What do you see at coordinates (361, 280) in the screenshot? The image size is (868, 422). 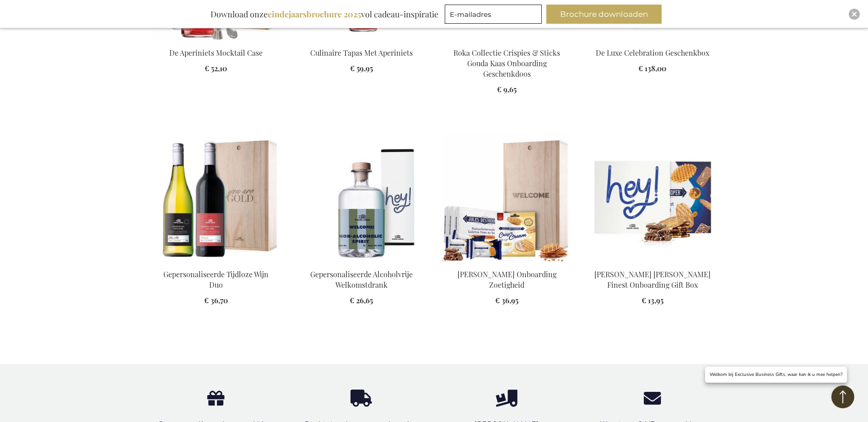 I see `a: Gepersonaliseerde Alcoholvrije Welkomstdrank` at bounding box center [361, 280].